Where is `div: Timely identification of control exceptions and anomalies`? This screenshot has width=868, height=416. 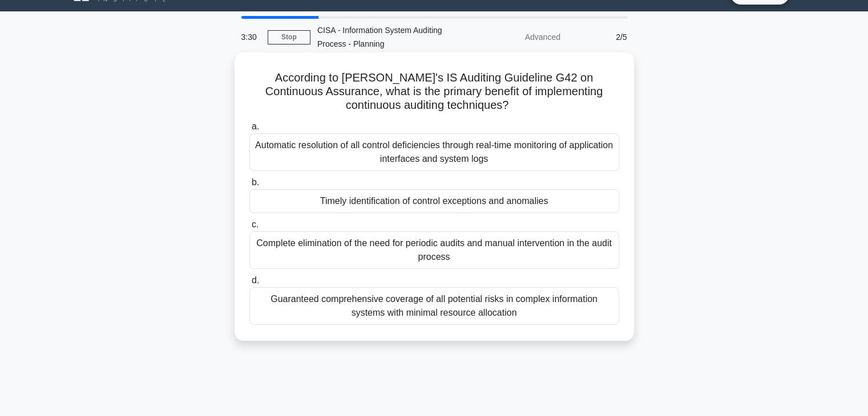 div: Timely identification of control exceptions and anomalies is located at coordinates (434, 201).